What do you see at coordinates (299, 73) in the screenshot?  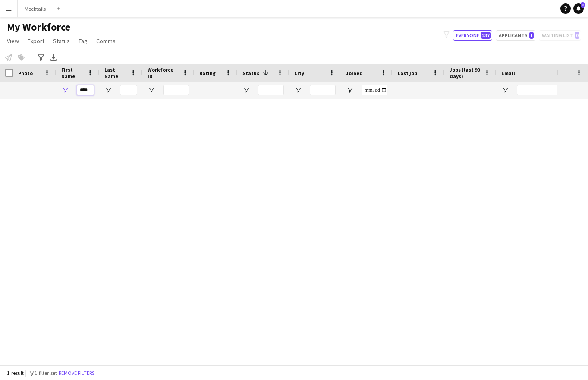 I see `span: City` at bounding box center [299, 73].